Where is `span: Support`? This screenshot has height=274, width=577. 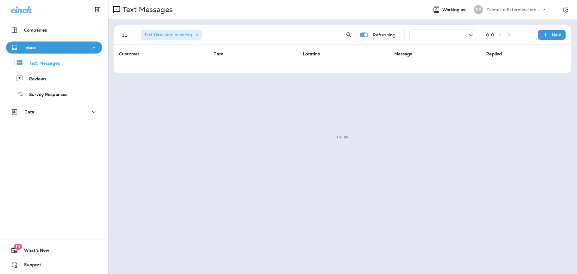
span: Support is located at coordinates (29, 266).